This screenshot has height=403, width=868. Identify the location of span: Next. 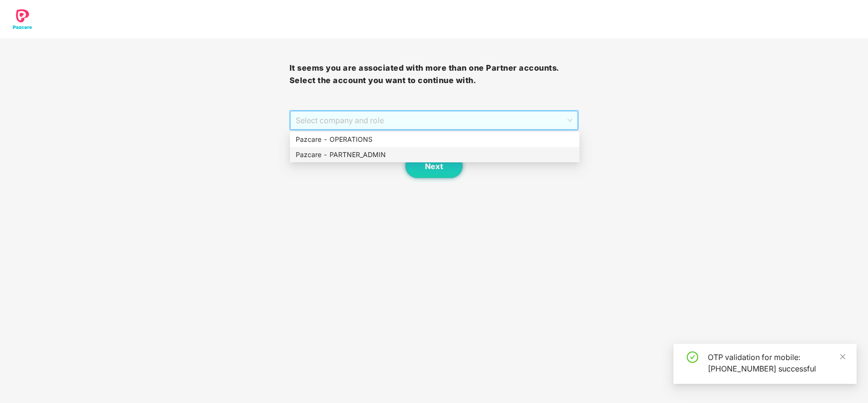
(434, 166).